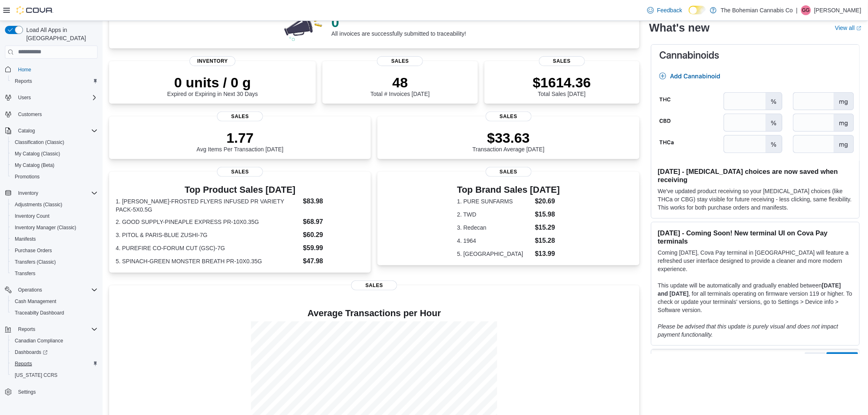  I want to click on p: $1614.36, so click(562, 82).